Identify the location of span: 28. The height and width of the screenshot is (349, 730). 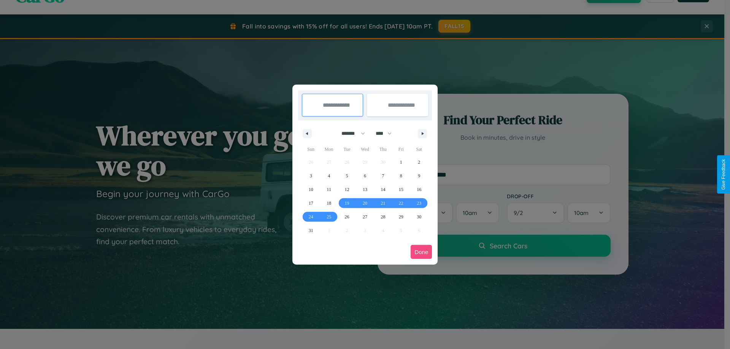
(383, 217).